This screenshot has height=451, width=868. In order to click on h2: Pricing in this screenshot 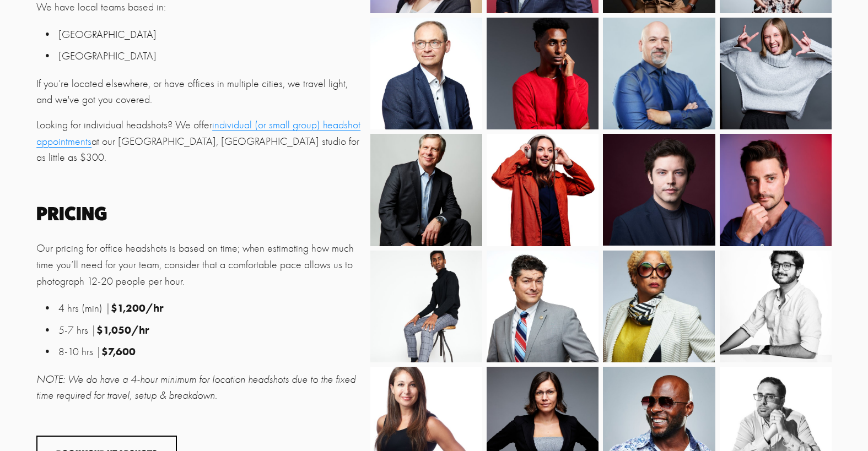, I will do `click(200, 213)`.